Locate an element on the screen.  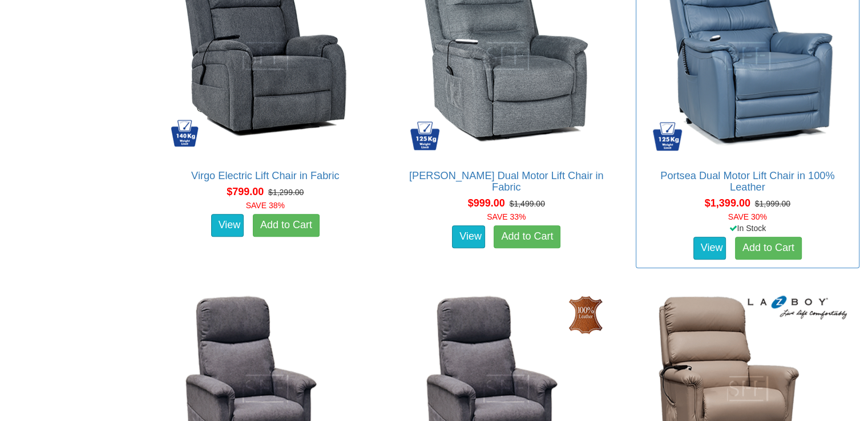
del: $1,499.00 is located at coordinates (527, 203).